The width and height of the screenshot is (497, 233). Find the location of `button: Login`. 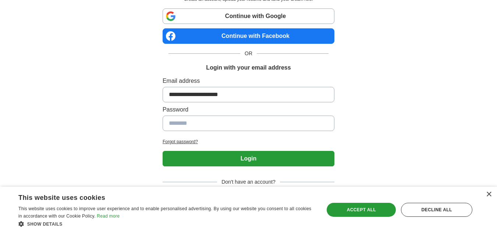

button: Login is located at coordinates (248, 159).